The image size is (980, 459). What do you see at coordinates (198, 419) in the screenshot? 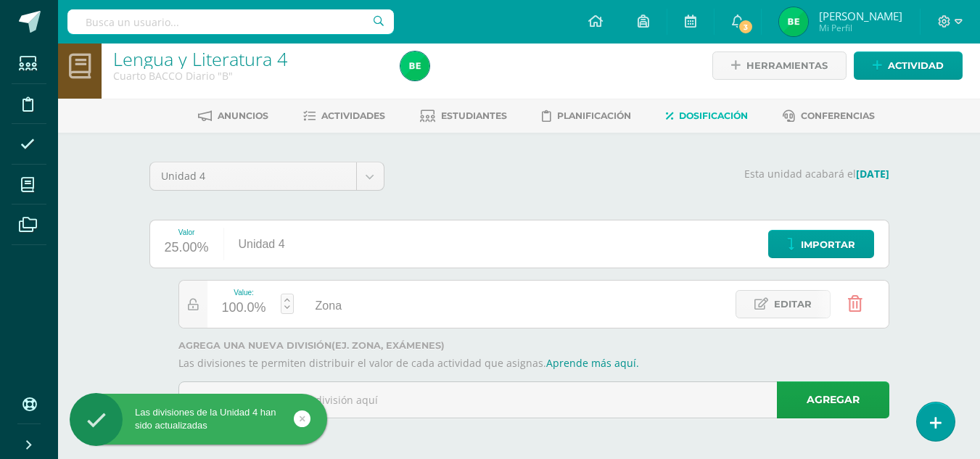
I see `div: Las divisiones de la Unidad 4 han sido actualizadas` at bounding box center [198, 419].